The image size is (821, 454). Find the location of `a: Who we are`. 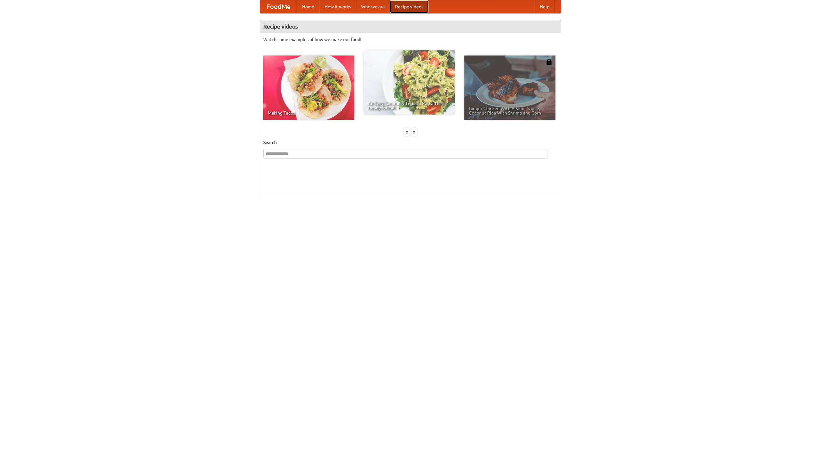

a: Who we are is located at coordinates (373, 7).